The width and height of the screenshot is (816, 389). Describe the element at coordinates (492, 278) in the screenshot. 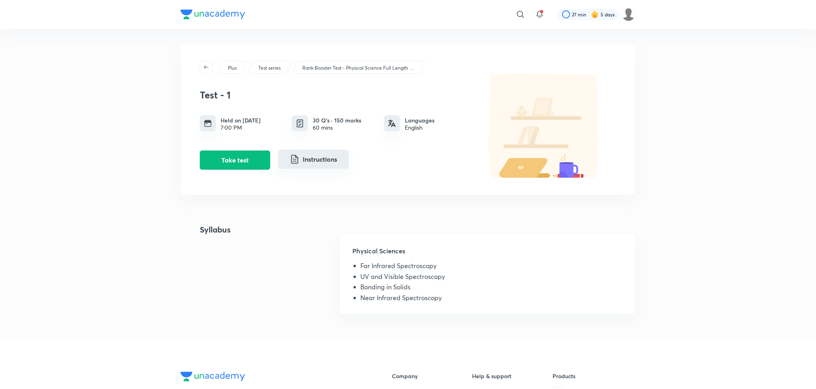

I see `li: UV and Visible Spectroscopy` at that location.